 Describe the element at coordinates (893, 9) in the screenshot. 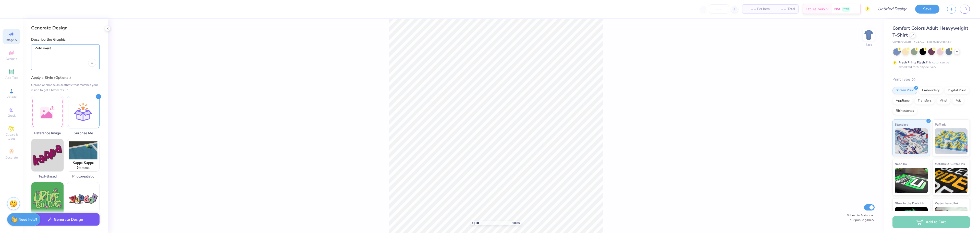

I see `input: Untitled Design` at that location.